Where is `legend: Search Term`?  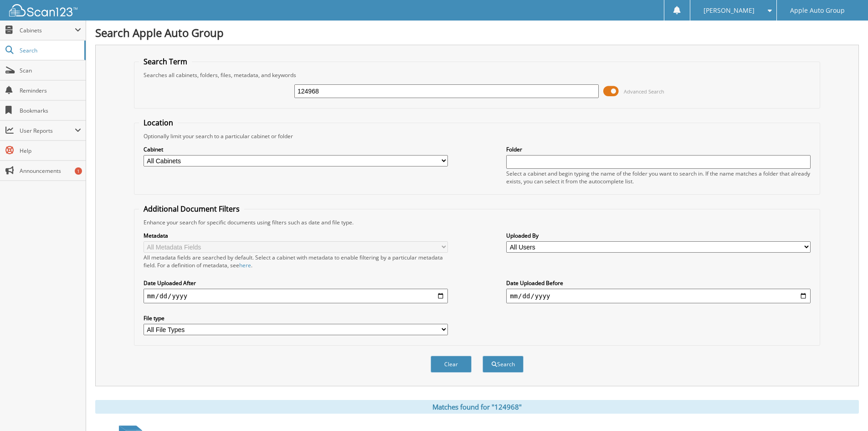
legend: Search Term is located at coordinates (165, 62).